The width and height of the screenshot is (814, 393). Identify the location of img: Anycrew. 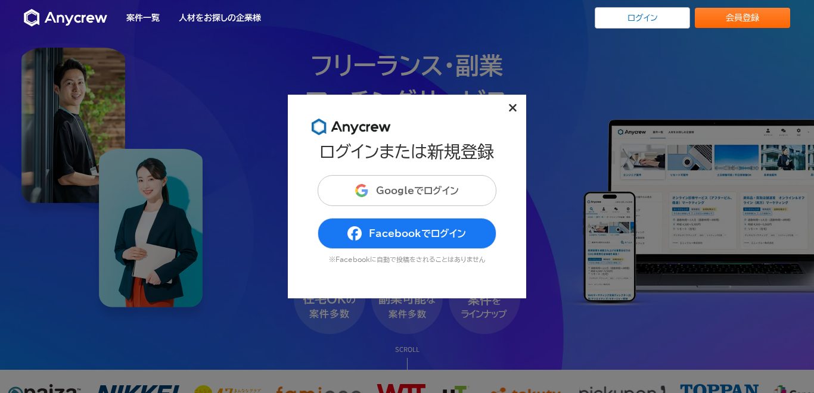
(66, 18).